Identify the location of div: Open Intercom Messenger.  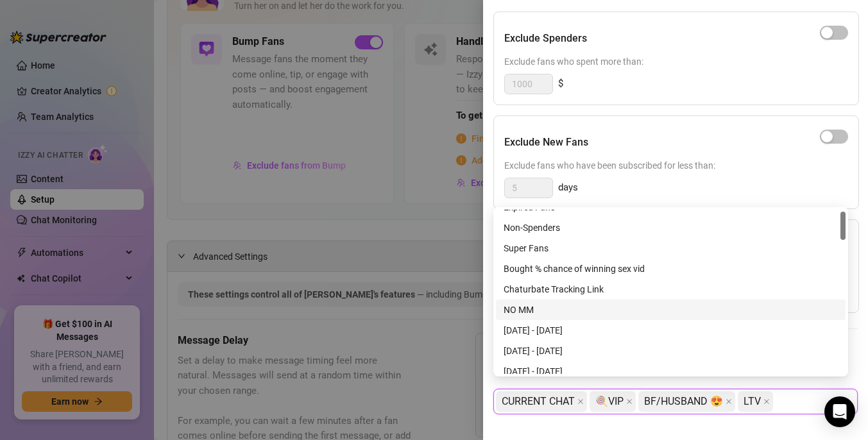
(839, 412).